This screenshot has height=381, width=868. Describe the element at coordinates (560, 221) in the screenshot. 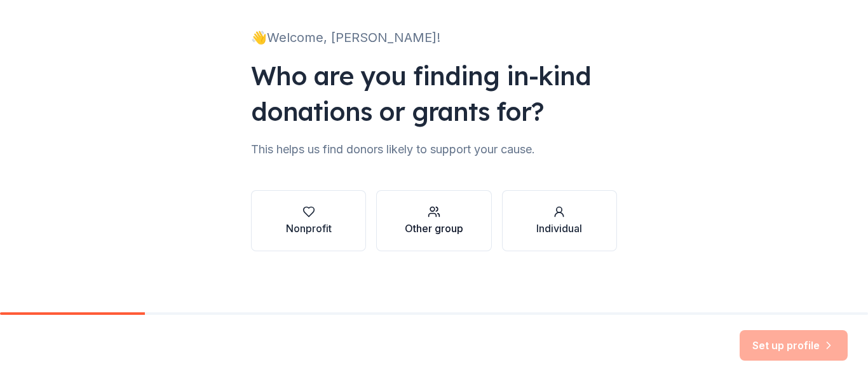

I see `button: Individual` at that location.